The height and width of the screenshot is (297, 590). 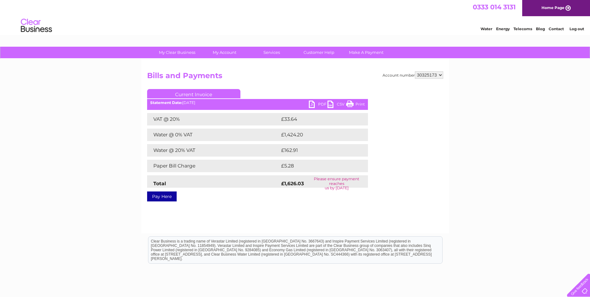 What do you see at coordinates (495, 7) in the screenshot?
I see `a: 0333 014 3131` at bounding box center [495, 7].